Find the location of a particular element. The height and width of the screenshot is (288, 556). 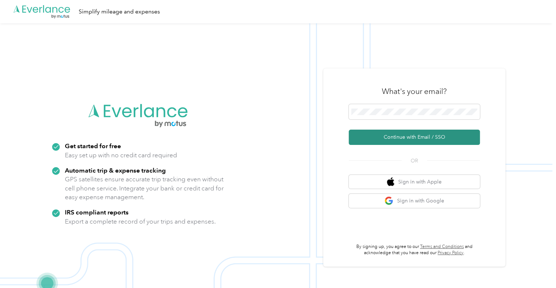

strong: Get started for free is located at coordinates (93, 146).